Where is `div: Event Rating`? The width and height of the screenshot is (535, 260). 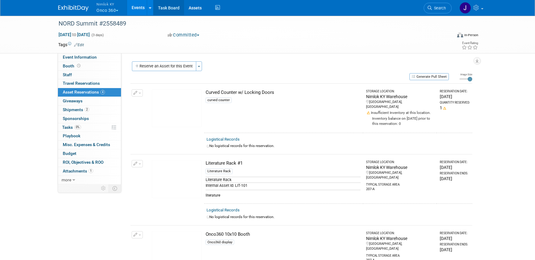
div: Event Rating is located at coordinates (470, 43).